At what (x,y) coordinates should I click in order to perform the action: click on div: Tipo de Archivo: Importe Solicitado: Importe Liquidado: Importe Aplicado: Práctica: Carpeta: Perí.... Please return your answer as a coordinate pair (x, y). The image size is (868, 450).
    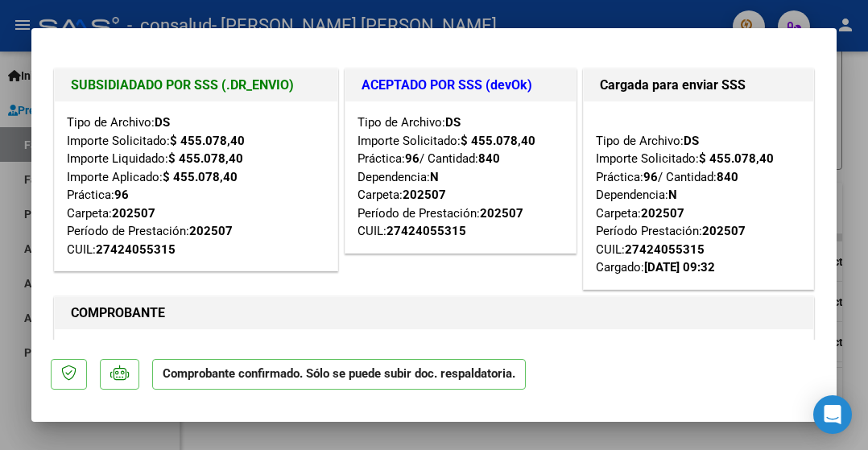
    Looking at the image, I should click on (196, 186).